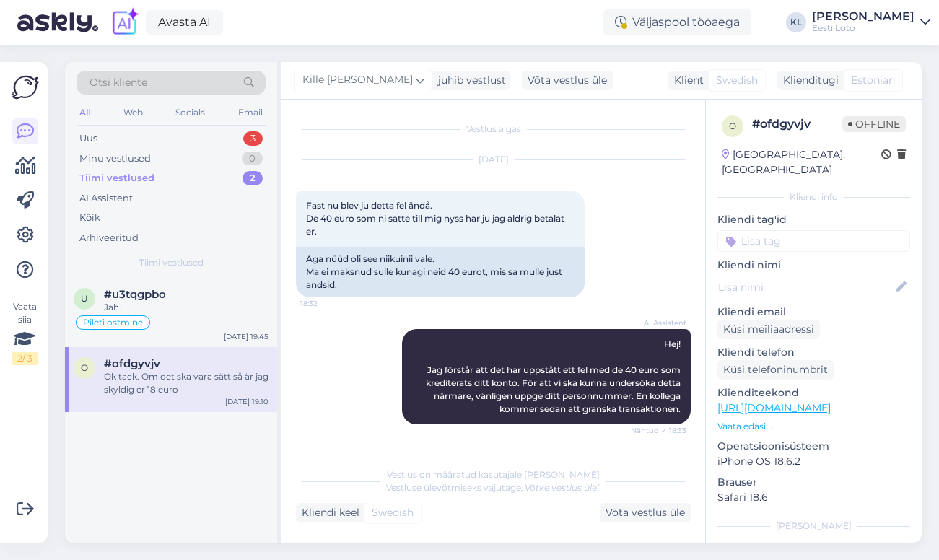  Describe the element at coordinates (252, 159) in the screenshot. I see `div: 0` at that location.